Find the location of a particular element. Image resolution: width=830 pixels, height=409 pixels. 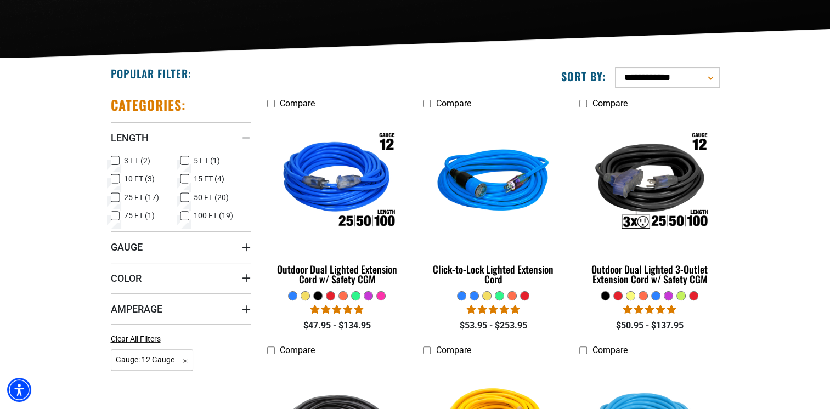

span: 5 FT (1) is located at coordinates (207, 161).